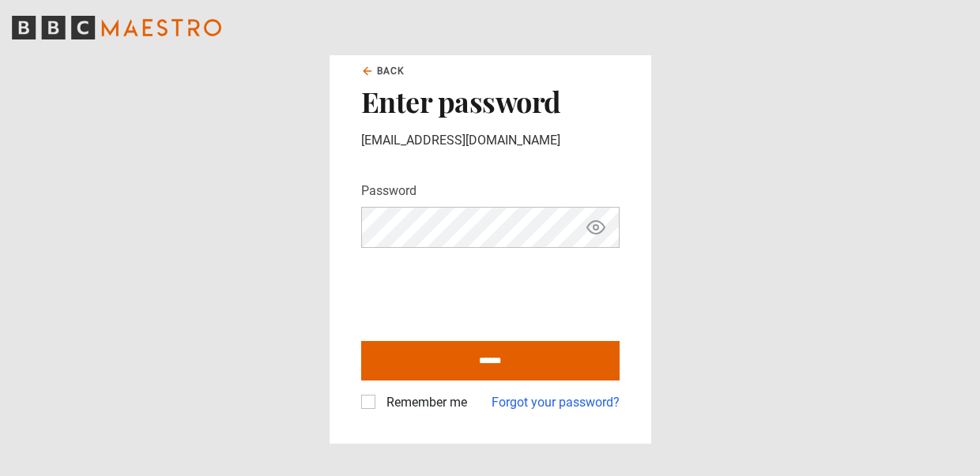 The width and height of the screenshot is (980, 476). I want to click on button: Show password, so click(596, 228).